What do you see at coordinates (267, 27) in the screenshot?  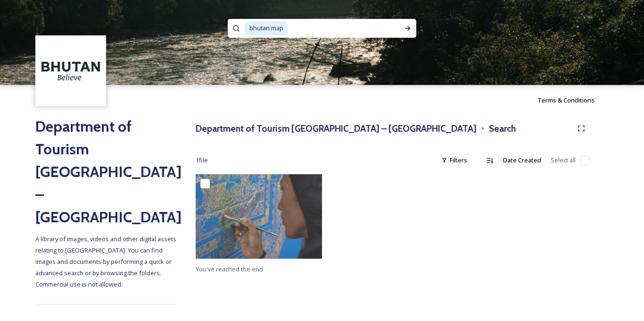 I see `span: bhutan map` at bounding box center [267, 27].